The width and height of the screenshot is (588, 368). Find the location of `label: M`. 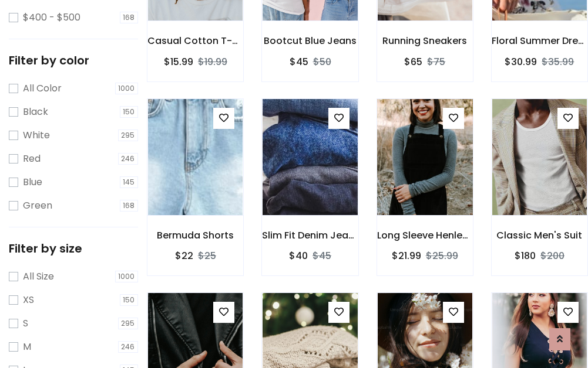

label: M is located at coordinates (27, 347).